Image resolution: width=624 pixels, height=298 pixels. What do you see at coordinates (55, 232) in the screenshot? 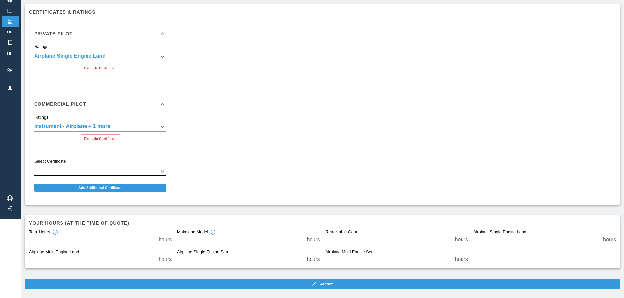
I see `svg: Total hours in fixed-wing aircraft` at bounding box center [55, 232].